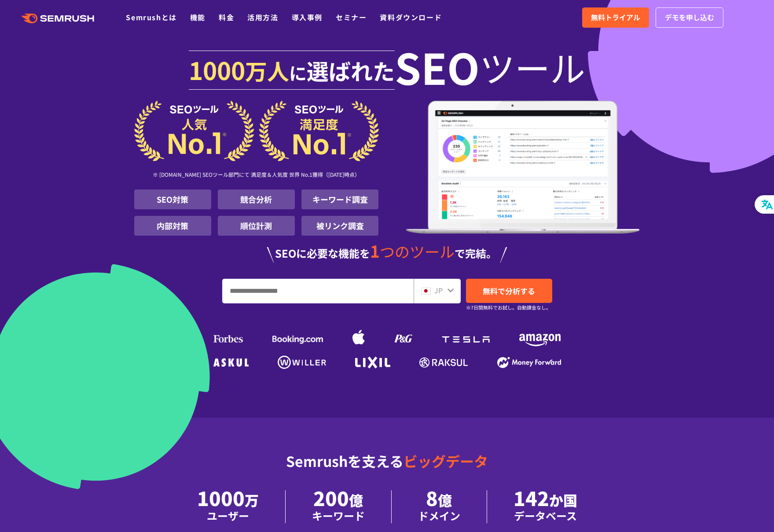  Describe the element at coordinates (340, 226) in the screenshot. I see `li: 被リンク調査` at that location.